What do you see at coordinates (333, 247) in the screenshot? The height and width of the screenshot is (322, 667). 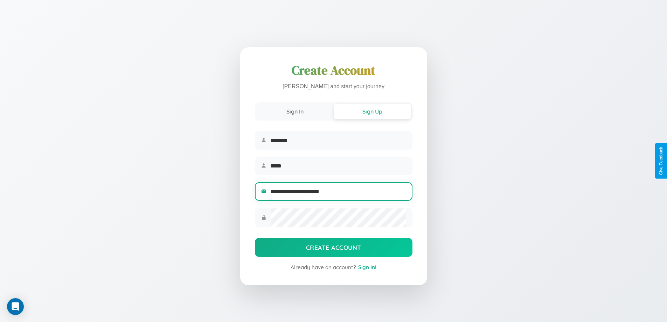 I see `button: Create Account` at bounding box center [333, 247].